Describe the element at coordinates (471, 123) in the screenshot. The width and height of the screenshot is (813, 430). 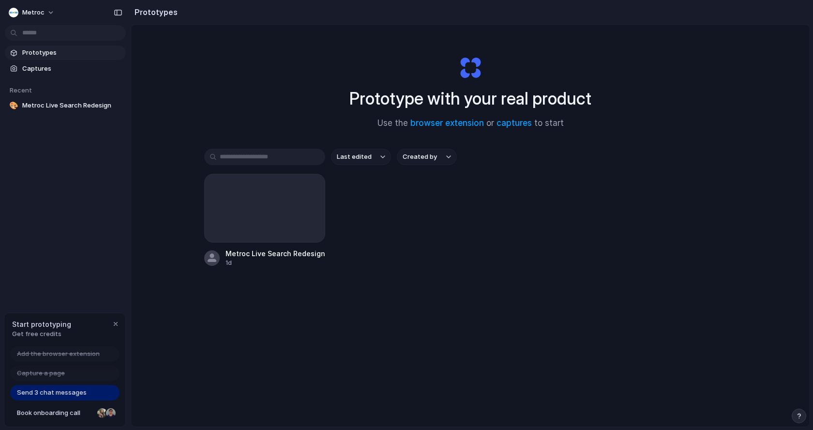
I see `span: Use the or to start` at that location.